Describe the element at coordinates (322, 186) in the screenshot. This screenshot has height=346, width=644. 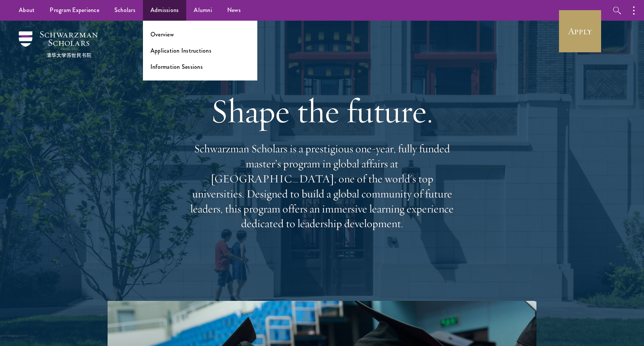
I see `p: Schwarzman Scholars is a prestigious one-year, fully funded master’s program in global affairs at...` at that location.